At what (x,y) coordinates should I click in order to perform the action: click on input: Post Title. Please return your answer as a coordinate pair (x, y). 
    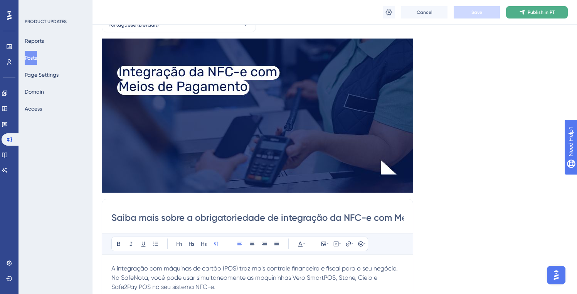
    Looking at the image, I should click on (258, 218).